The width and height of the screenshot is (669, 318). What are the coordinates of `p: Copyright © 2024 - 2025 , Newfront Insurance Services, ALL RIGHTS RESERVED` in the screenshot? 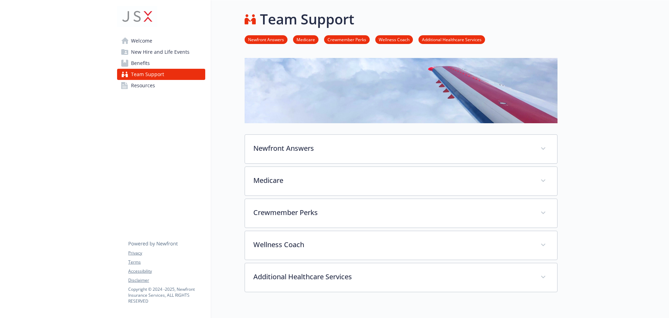 It's located at (167, 295).